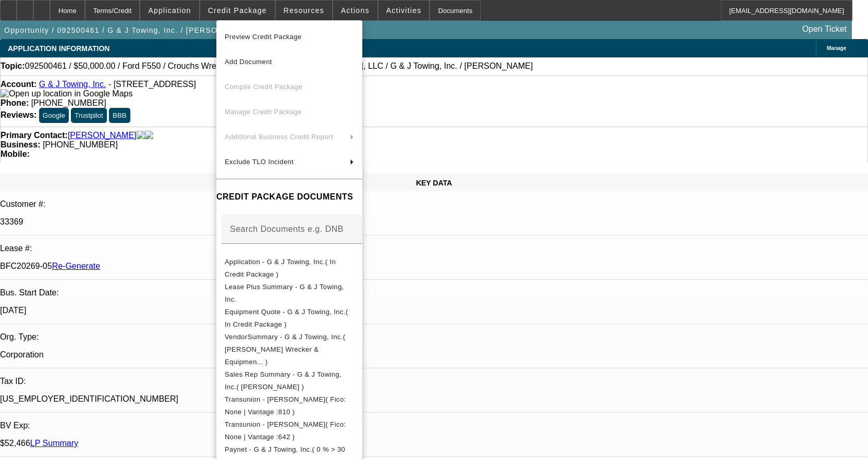  I want to click on button: VendorSummary - G & J Towing, Inc.( Crouch's Wrecker & Equipmen... ), so click(289, 350).